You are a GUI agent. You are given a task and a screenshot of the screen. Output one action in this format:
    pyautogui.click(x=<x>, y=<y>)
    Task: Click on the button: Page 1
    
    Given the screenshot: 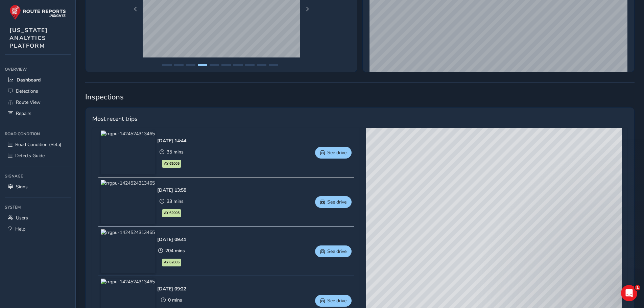 What is the action you would take?
    pyautogui.click(x=167, y=65)
    